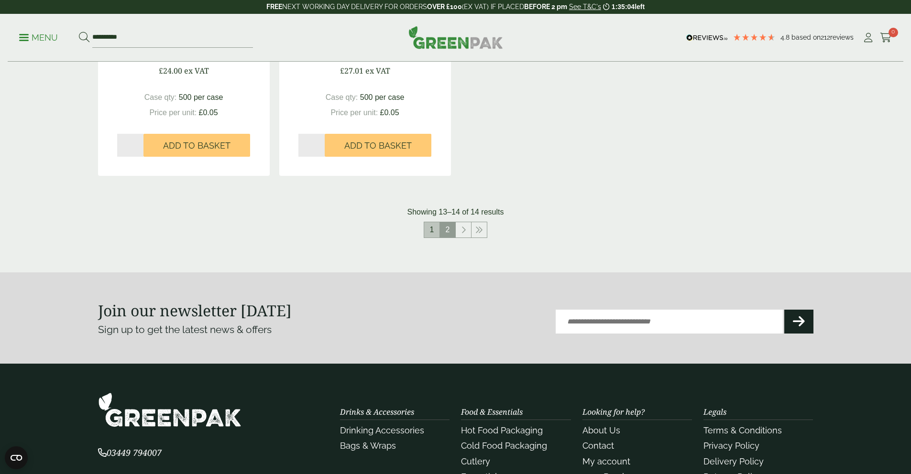 Image resolution: width=911 pixels, height=474 pixels. I want to click on a: Contact, so click(598, 446).